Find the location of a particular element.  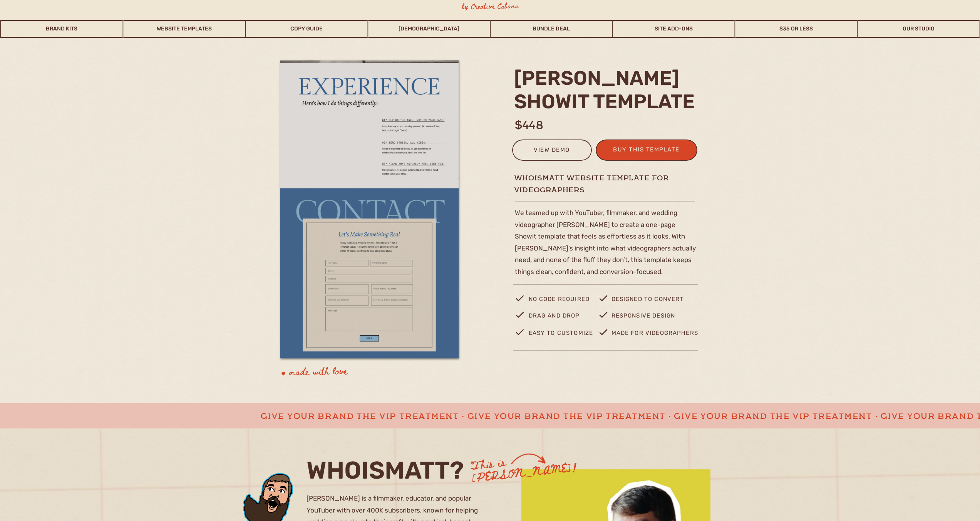

a: buy this template is located at coordinates (646, 151).